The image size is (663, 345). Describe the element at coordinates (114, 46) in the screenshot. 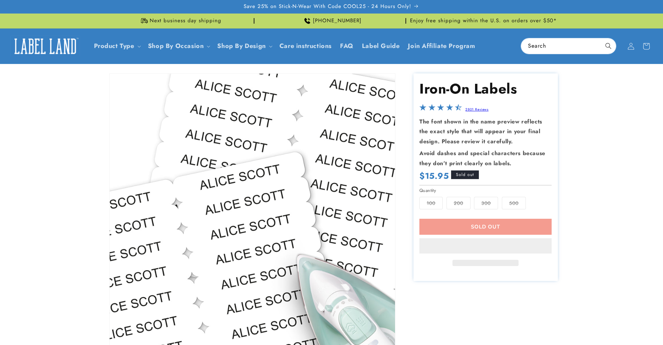

I see `a: Product Type` at that location.